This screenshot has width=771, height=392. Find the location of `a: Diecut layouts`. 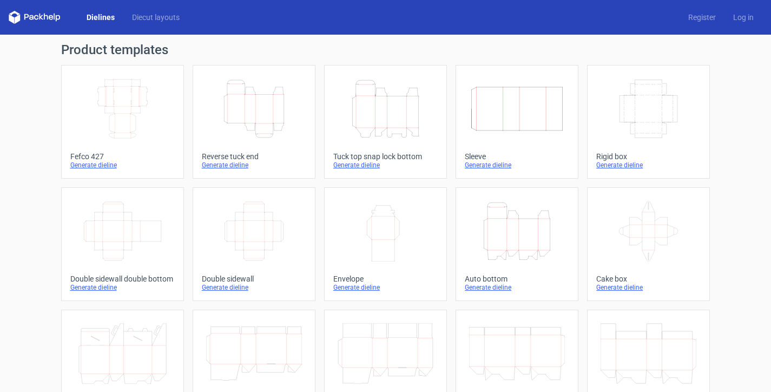

a: Diecut layouts is located at coordinates (156, 17).